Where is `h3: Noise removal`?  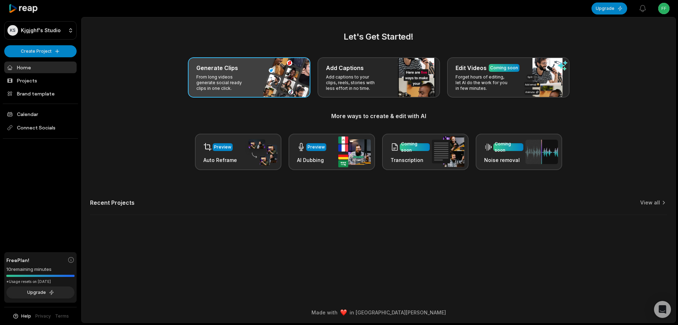
h3: Noise removal is located at coordinates (504, 160).